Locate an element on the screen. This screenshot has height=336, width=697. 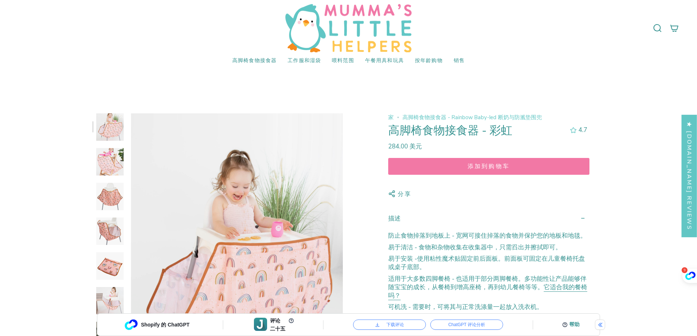
a: 按年龄购物 is located at coordinates (429, 61).